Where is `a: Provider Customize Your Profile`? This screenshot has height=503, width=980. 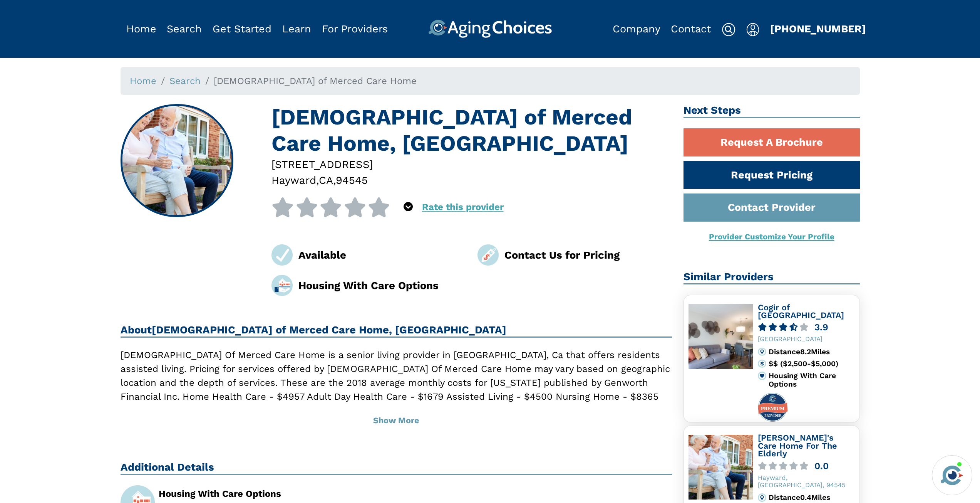
a: Provider Customize Your Profile is located at coordinates (772, 237).